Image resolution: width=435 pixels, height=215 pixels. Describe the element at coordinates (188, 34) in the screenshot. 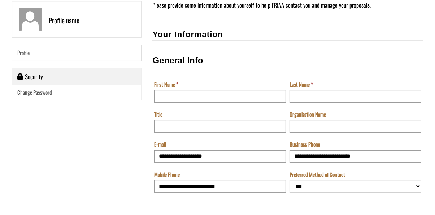

I see `span: Your Information` at that location.